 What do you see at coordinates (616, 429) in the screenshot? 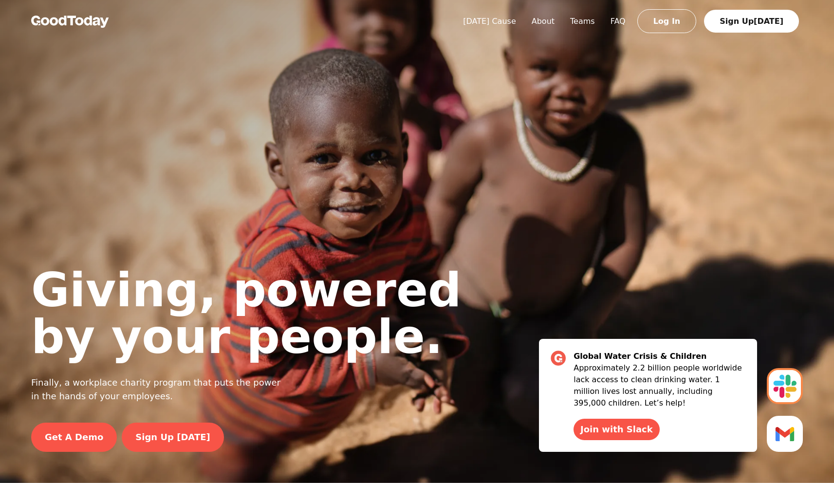
I see `a: Join with Slack` at bounding box center [616, 429].